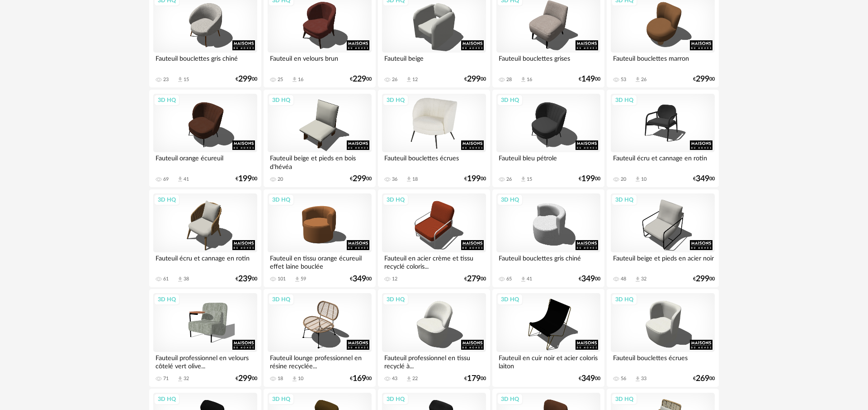  What do you see at coordinates (245, 279) in the screenshot?
I see `span: 239` at bounding box center [245, 279].